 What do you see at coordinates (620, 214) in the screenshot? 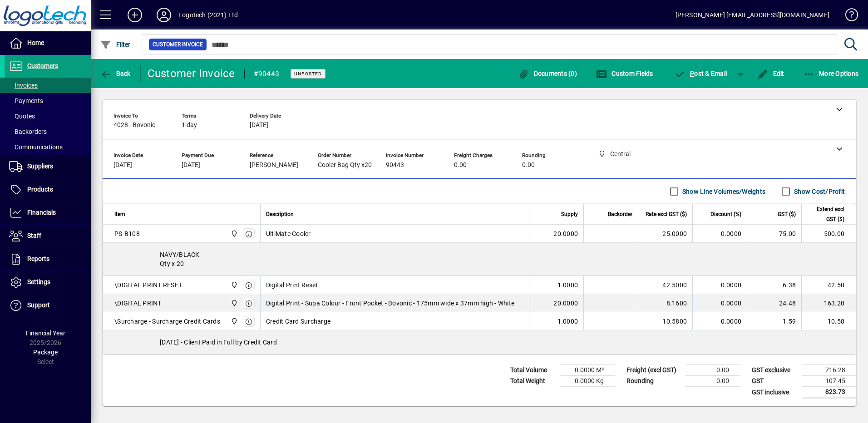
I see `span: Backorder` at bounding box center [620, 214].